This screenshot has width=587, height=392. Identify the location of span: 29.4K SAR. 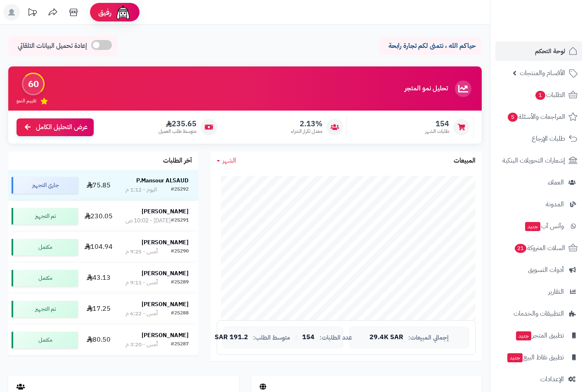
(387, 338).